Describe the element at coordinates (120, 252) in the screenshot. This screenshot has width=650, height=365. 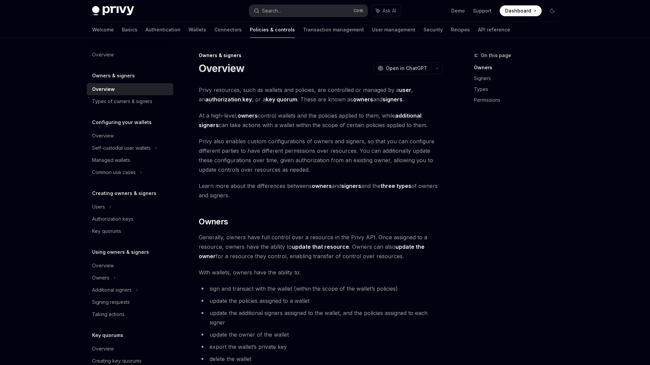
I see `h5: Using owners & signers` at that location.